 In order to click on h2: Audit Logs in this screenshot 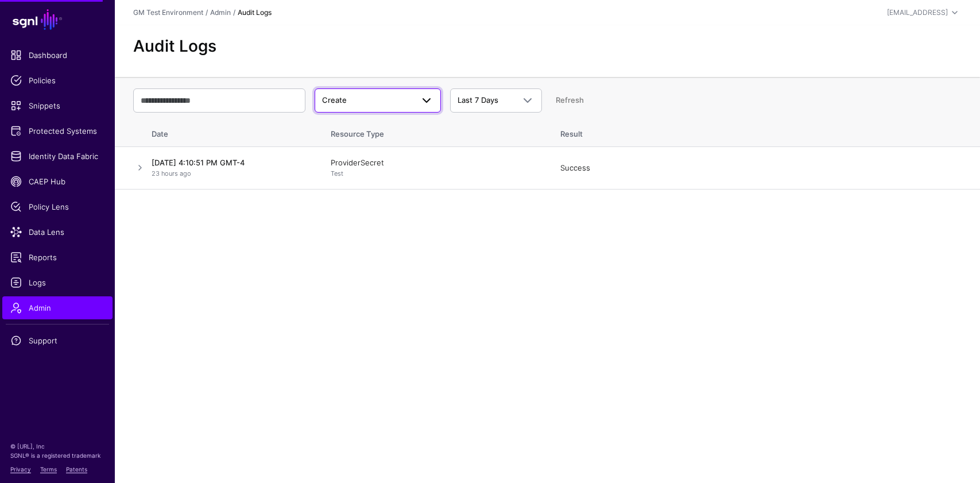, I will do `click(547, 46)`.